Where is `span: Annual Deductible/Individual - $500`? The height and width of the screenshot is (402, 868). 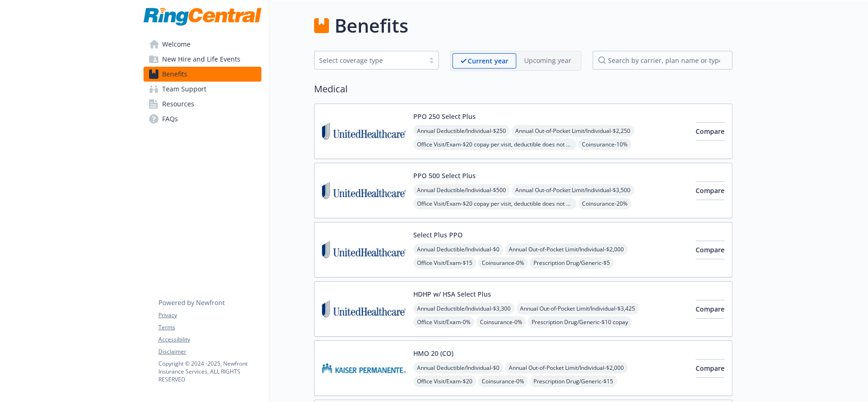 span: Annual Deductible/Individual - $500 is located at coordinates (461, 189).